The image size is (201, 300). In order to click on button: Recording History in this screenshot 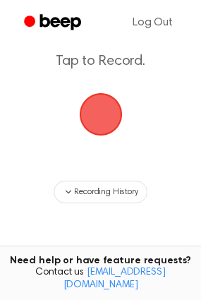, I will do `click(100, 192)`.